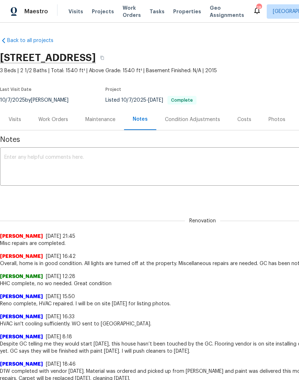 The height and width of the screenshot is (380, 299). What do you see at coordinates (277, 120) in the screenshot?
I see `div: Photos` at bounding box center [277, 120].